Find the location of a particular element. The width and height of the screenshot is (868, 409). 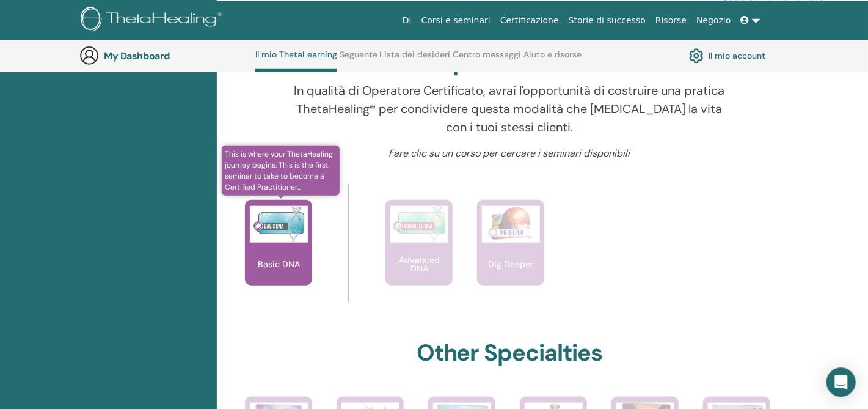

a: Il mio account is located at coordinates (727, 55).